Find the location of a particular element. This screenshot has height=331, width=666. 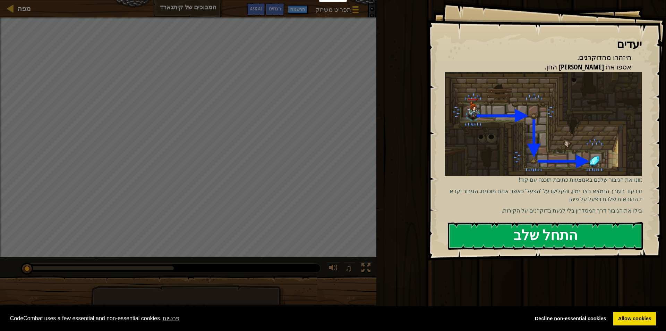

img: Dungeons of kithgard is located at coordinates (546, 124).